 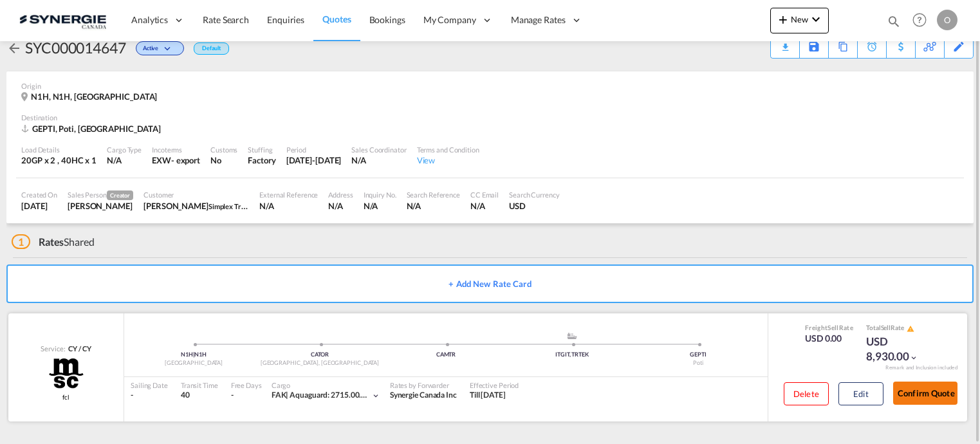 What do you see at coordinates (448, 149) in the screenshot?
I see `div: Terms and Condition` at bounding box center [448, 149].